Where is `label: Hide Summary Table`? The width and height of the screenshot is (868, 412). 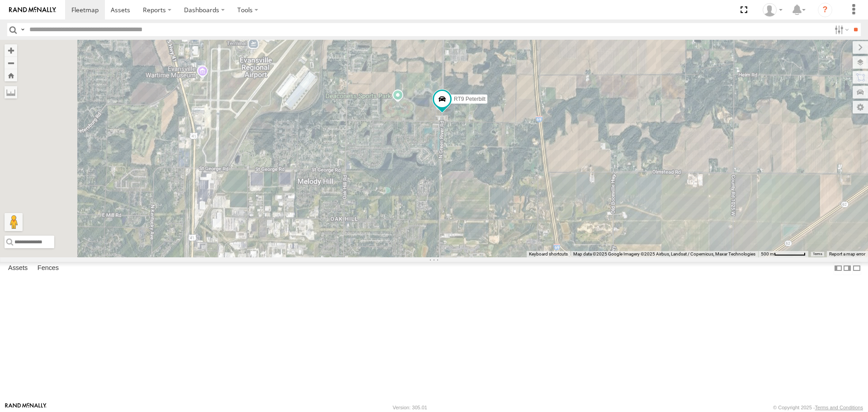 label: Hide Summary Table is located at coordinates (857, 269).